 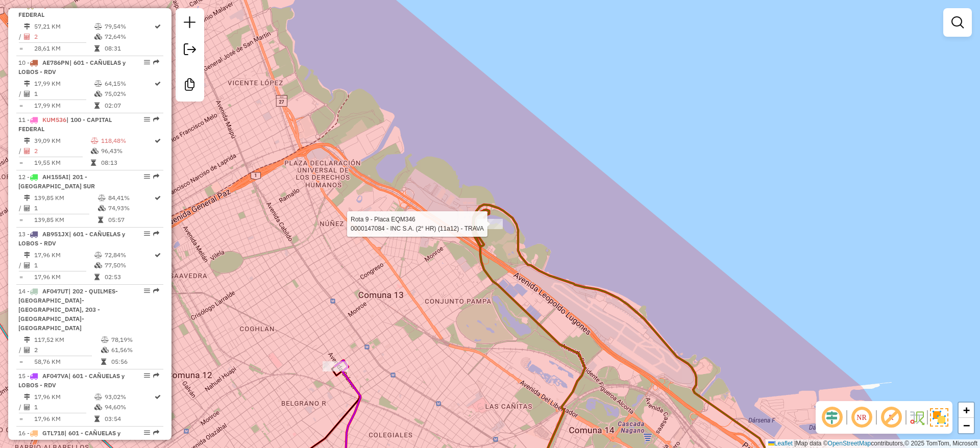 I want to click on td: 39,09 KM, so click(x=61, y=141).